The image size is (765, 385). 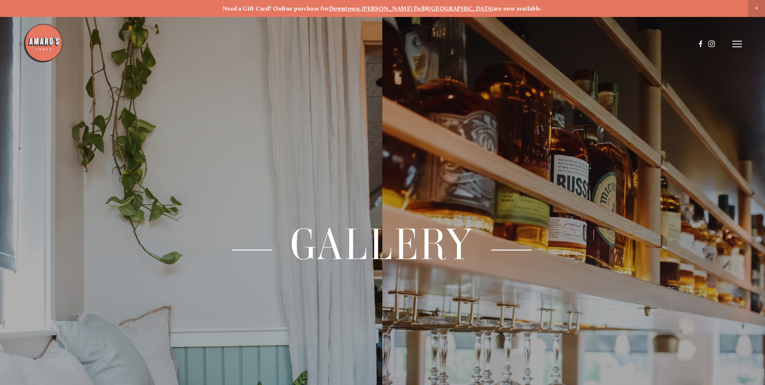 What do you see at coordinates (43, 43) in the screenshot?
I see `img: Amaro's Table` at bounding box center [43, 43].